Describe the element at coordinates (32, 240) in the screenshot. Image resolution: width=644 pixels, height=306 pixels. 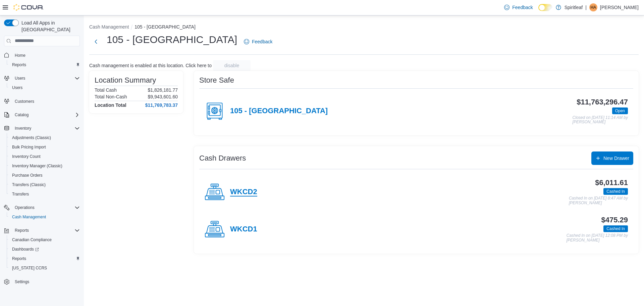
I see `span: Canadian Compliance` at that location.